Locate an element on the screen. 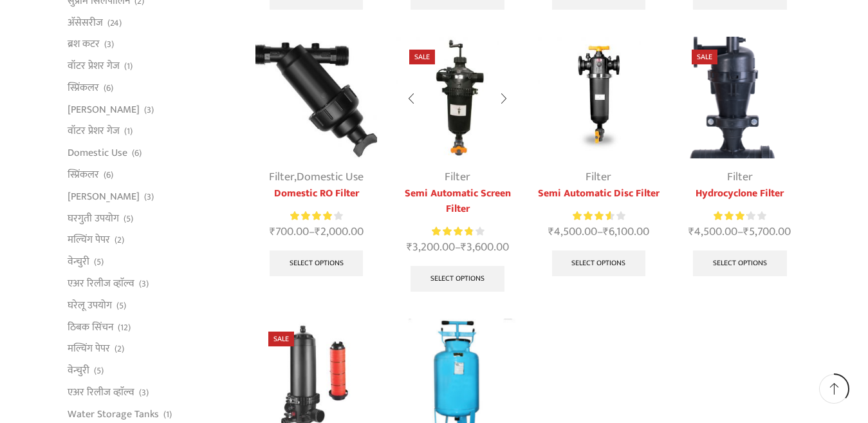 This screenshot has height=423, width=868. a: Semi Automatic Disc Filter is located at coordinates (598, 194).